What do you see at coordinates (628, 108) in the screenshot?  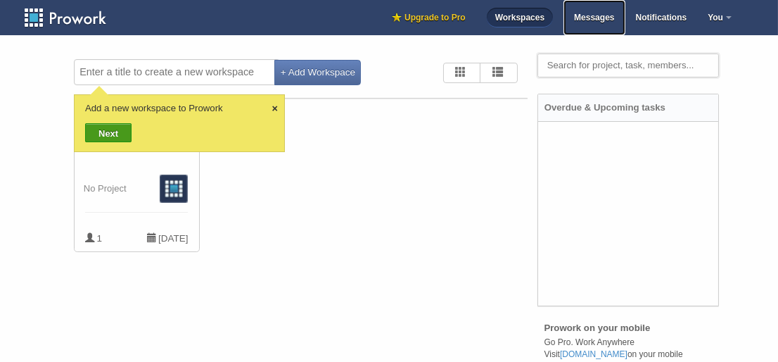 I see `div: Overdue & Upcoming tasks` at bounding box center [628, 108].